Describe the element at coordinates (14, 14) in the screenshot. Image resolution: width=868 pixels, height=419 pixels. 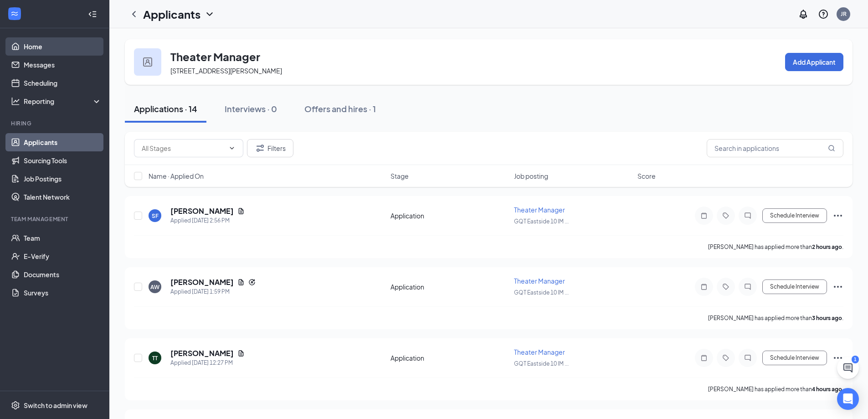
I see `svg: WorkstreamLogo` at that location.